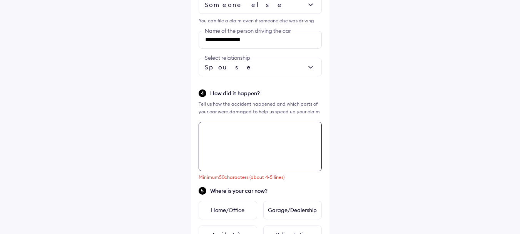 The height and width of the screenshot is (234, 520). What do you see at coordinates (266, 190) in the screenshot?
I see `span: Where is your car now?` at bounding box center [266, 190].